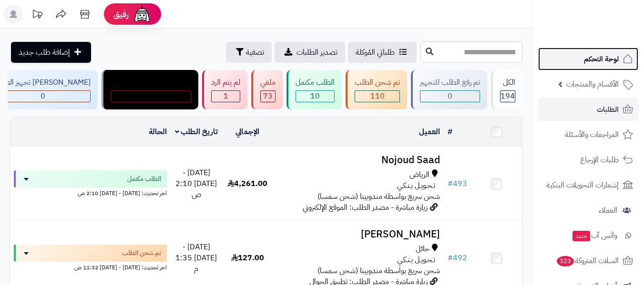 The height and width of the screenshot is (285, 644). I want to click on span: 194, so click(508, 96).